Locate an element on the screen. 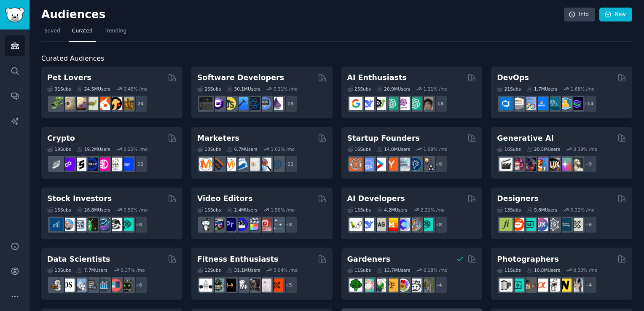 The image size is (644, 311). div: 0.30 % /mo is located at coordinates (585, 270).